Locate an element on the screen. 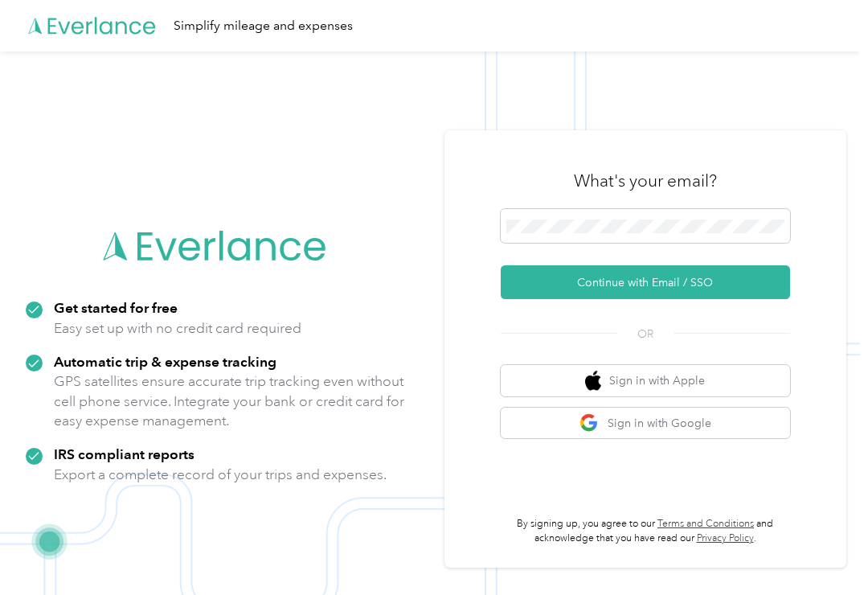  strong: Get started for free is located at coordinates (115, 307).